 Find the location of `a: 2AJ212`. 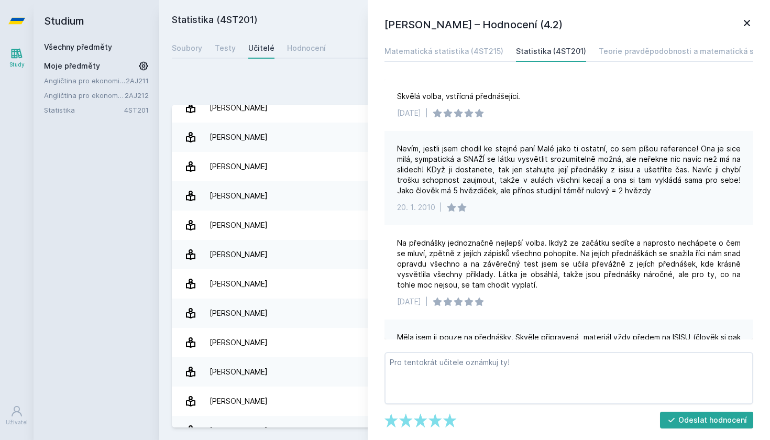

a: 2AJ212 is located at coordinates (137, 95).